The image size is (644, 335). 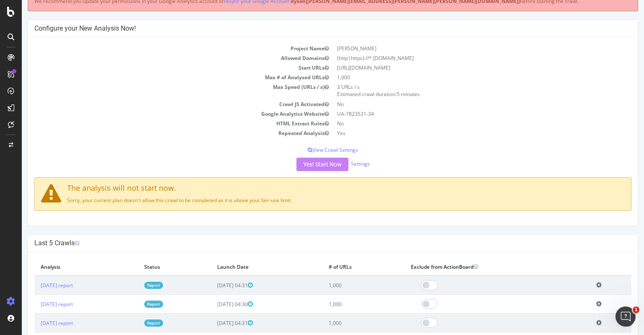 What do you see at coordinates (162, 114) in the screenshot?
I see `td: Google Analytics Website` at bounding box center [162, 114].